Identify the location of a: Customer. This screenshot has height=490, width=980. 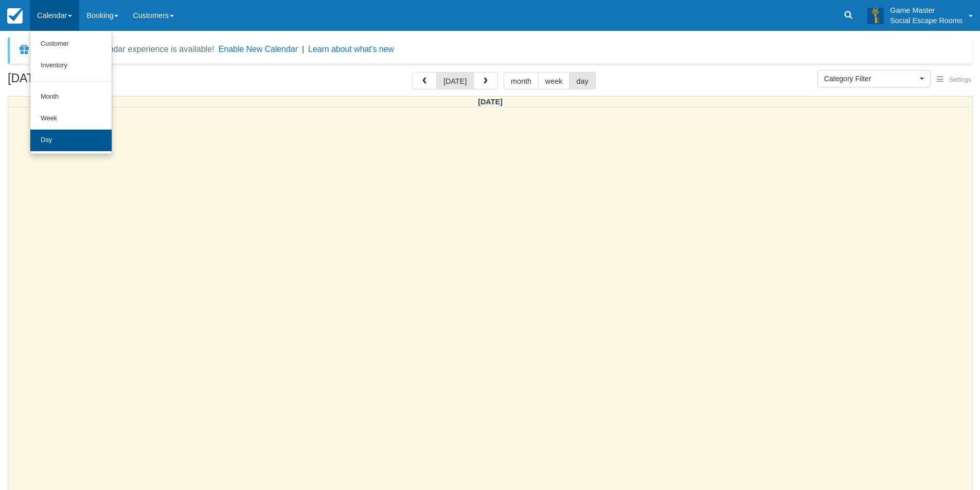
(71, 44).